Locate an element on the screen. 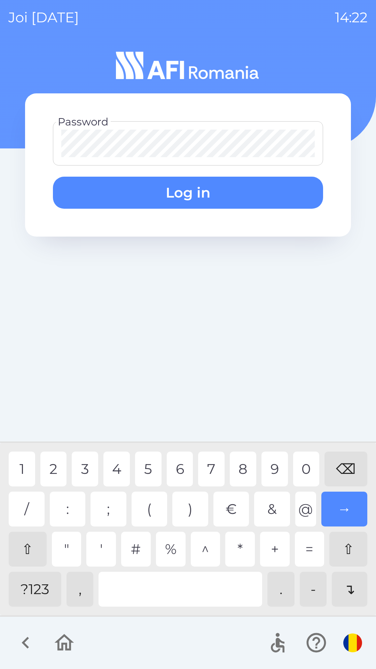 The image size is (376, 669). img: ro flag is located at coordinates (353, 642).